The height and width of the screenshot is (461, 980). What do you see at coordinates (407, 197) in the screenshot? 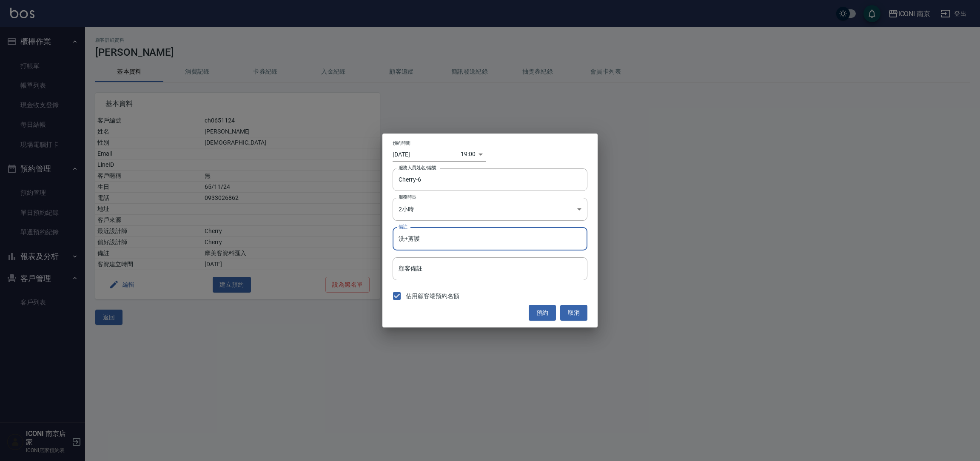
I see `label: 服務時長` at bounding box center [407, 197].